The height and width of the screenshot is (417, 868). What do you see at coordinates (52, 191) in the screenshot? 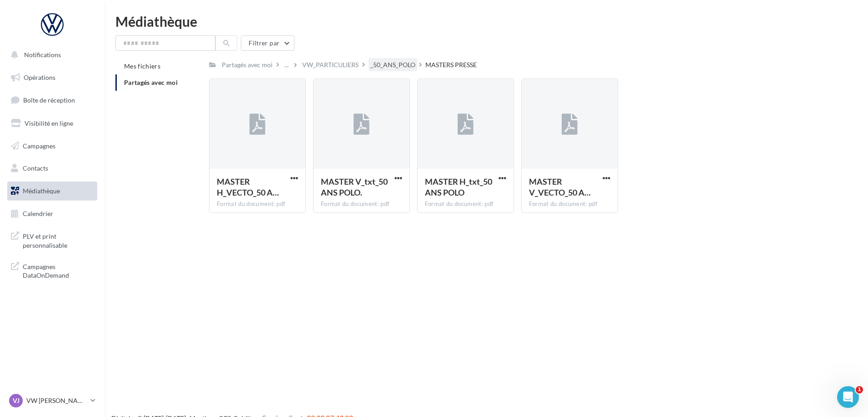
I see `a: Médiathèque` at bounding box center [52, 191].